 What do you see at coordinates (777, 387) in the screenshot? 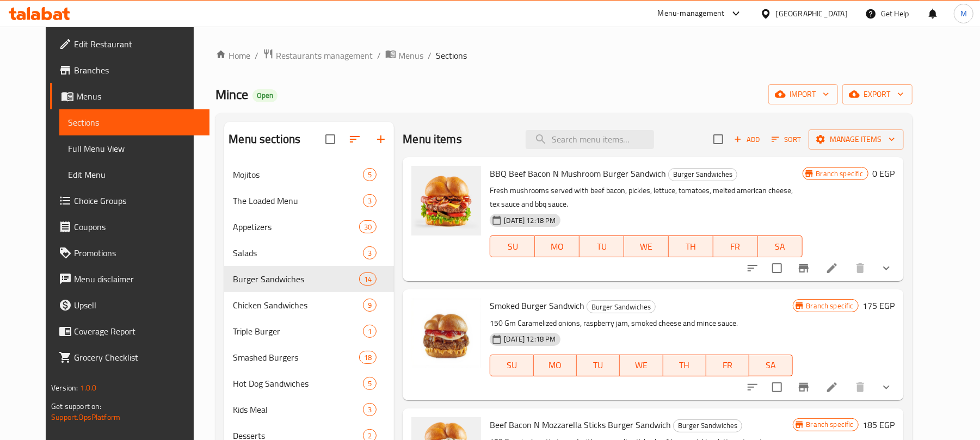
I see `span: Select to update` at bounding box center [777, 387].